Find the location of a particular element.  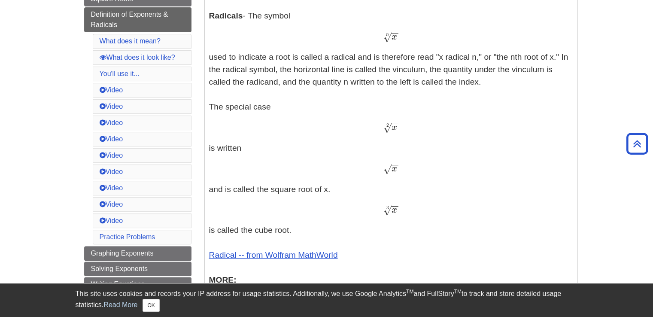

a: Read More is located at coordinates (120, 304).